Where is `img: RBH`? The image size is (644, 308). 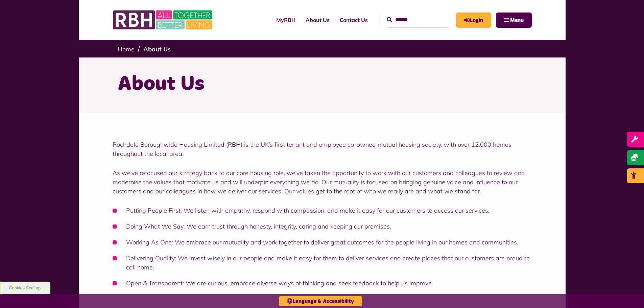 img: RBH is located at coordinates (164, 20).